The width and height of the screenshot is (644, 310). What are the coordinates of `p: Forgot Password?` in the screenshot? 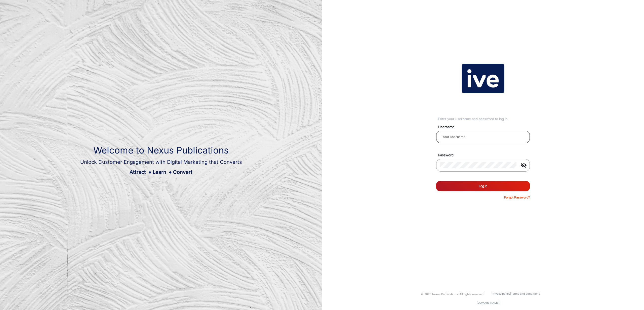 It's located at (517, 197).